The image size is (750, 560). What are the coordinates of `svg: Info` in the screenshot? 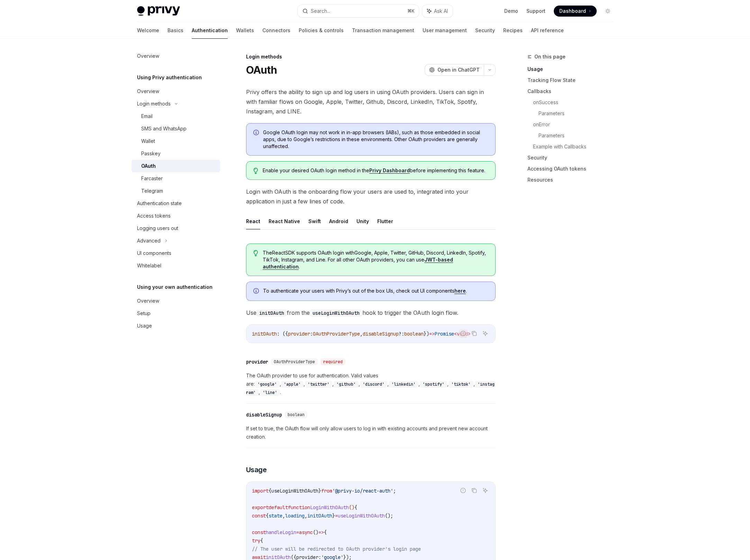 It's located at (257, 133).